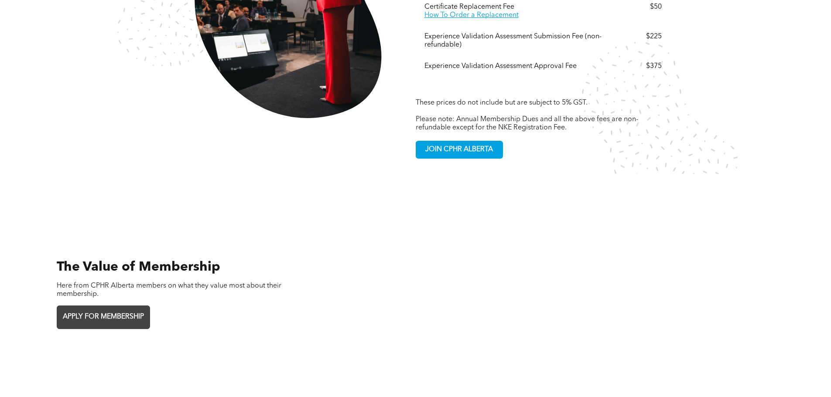 This screenshot has height=397, width=831. Describe the element at coordinates (527, 123) in the screenshot. I see `span: Please note: Annual Membership Dues and all the above fees are non-refundable except for the NKE ...` at that location.